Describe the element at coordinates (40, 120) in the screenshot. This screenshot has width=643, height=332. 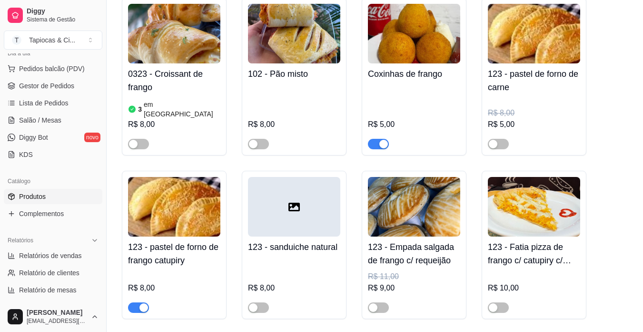
I see `span: Salão / Mesas` at that location.